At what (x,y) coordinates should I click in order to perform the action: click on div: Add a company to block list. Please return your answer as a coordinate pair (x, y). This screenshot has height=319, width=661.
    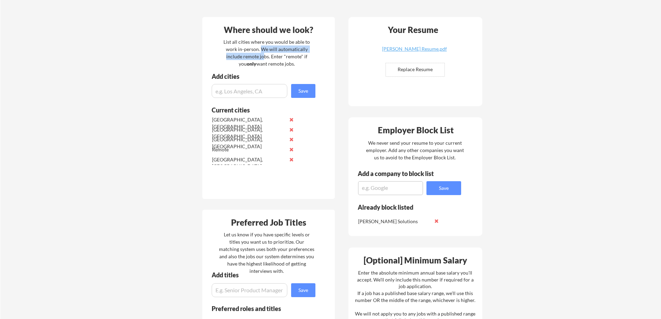
    Looking at the image, I should click on (401, 173).